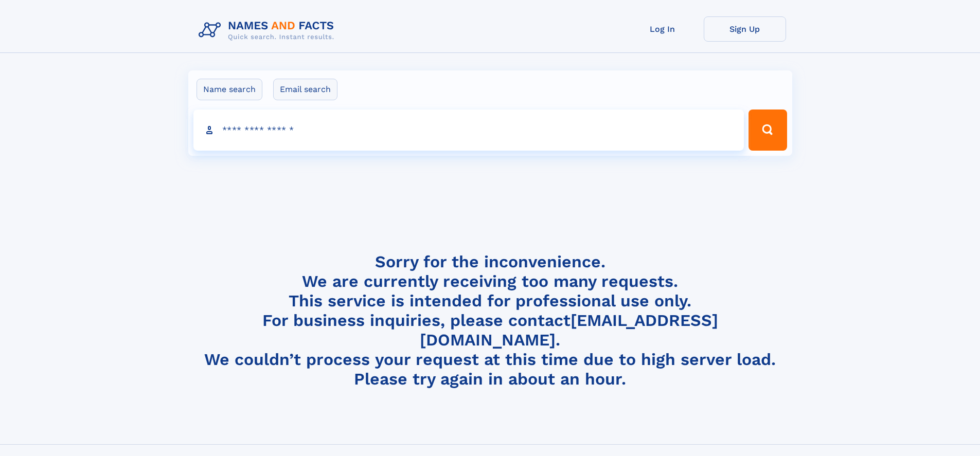 This screenshot has height=456, width=980. Describe the element at coordinates (768, 130) in the screenshot. I see `button: Search Button` at that location.